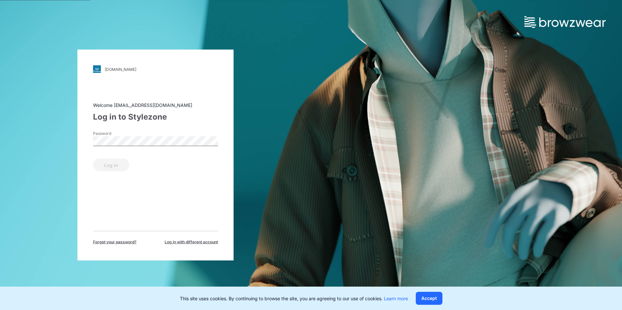 The height and width of the screenshot is (310, 622). Describe the element at coordinates (565, 22) in the screenshot. I see `img: browzwear-logo.73288ffb.svg` at that location.